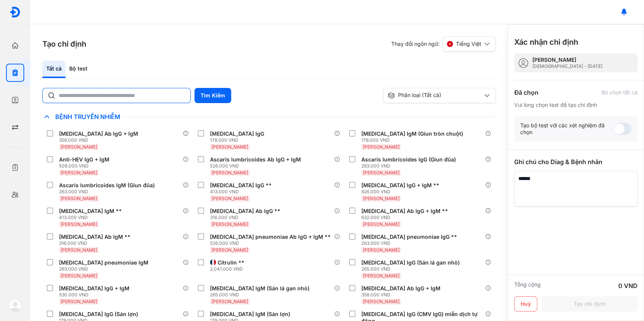 The height and width of the screenshot is (321, 644). What do you see at coordinates (84, 160) in the screenshot?
I see `div: Anti-HEV IgG + IgM` at bounding box center [84, 160].